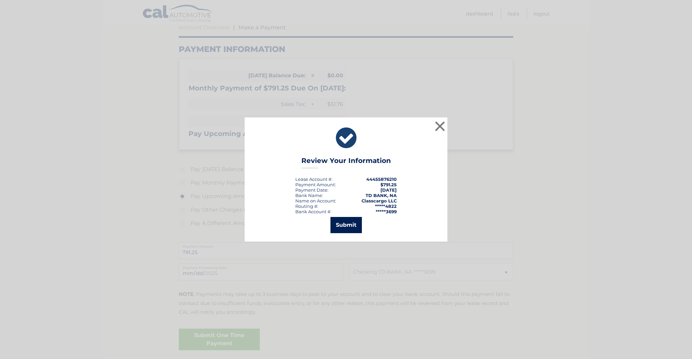  What do you see at coordinates (309, 196) in the screenshot?
I see `div: Bank Name:` at bounding box center [309, 196].